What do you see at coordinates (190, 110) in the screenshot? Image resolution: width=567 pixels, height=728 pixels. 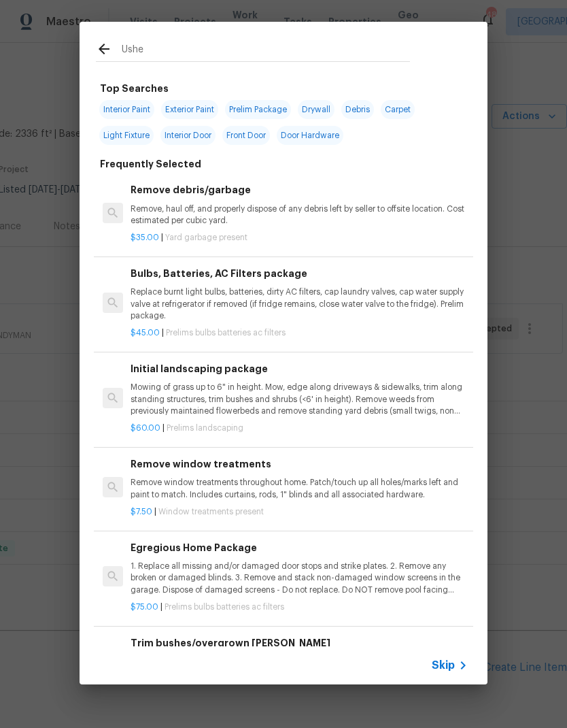 I see `span: Exterior Paint` at bounding box center [190, 110].